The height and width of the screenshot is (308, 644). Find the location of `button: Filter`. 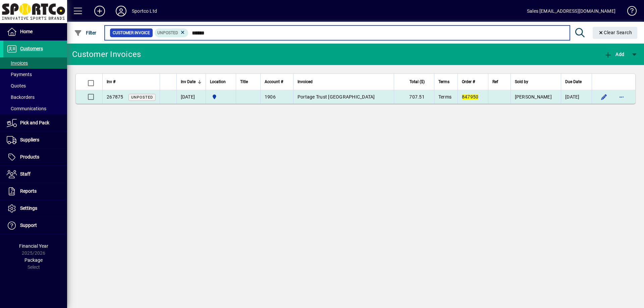

button: Filter is located at coordinates (85, 33).